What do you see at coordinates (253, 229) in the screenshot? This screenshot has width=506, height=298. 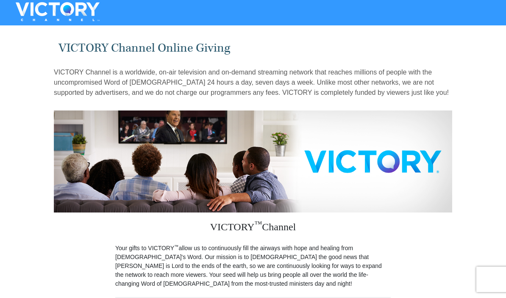 I see `h3: VICTORY Channel` at bounding box center [253, 229].